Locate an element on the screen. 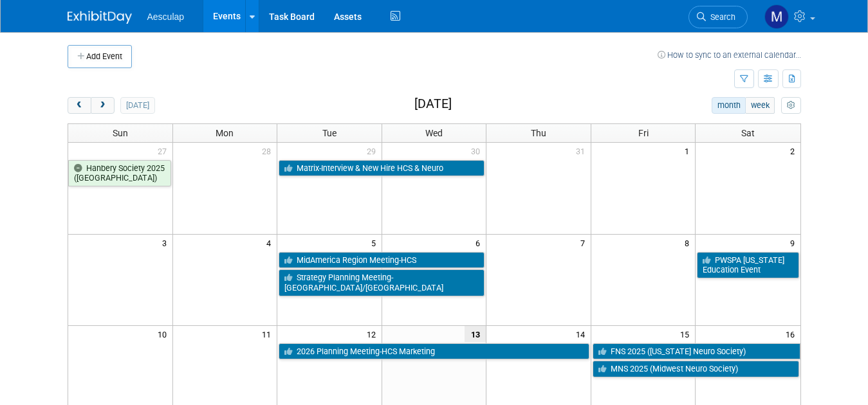 This screenshot has width=868, height=405. span: Mon is located at coordinates (224, 133).